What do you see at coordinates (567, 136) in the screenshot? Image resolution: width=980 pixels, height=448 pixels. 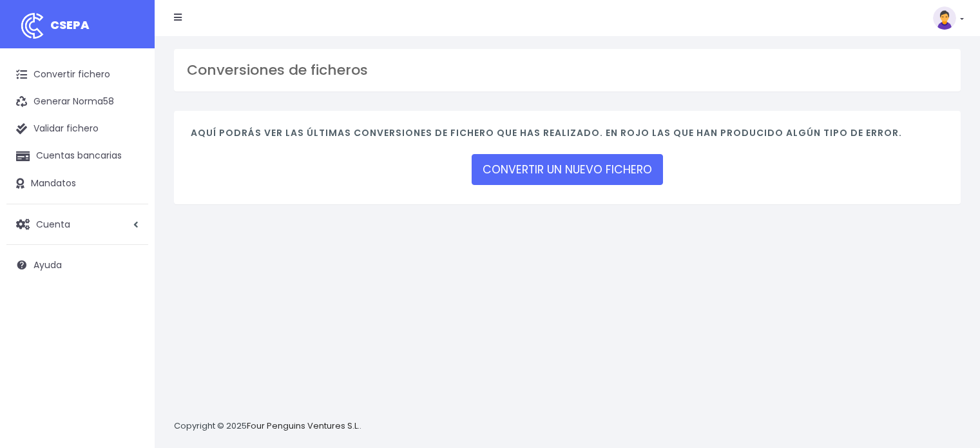 I see `h4: Aquí podrás ver las últimas conversiones de fichero que has realizado. En rojo las que han produc...` at bounding box center [567, 136].